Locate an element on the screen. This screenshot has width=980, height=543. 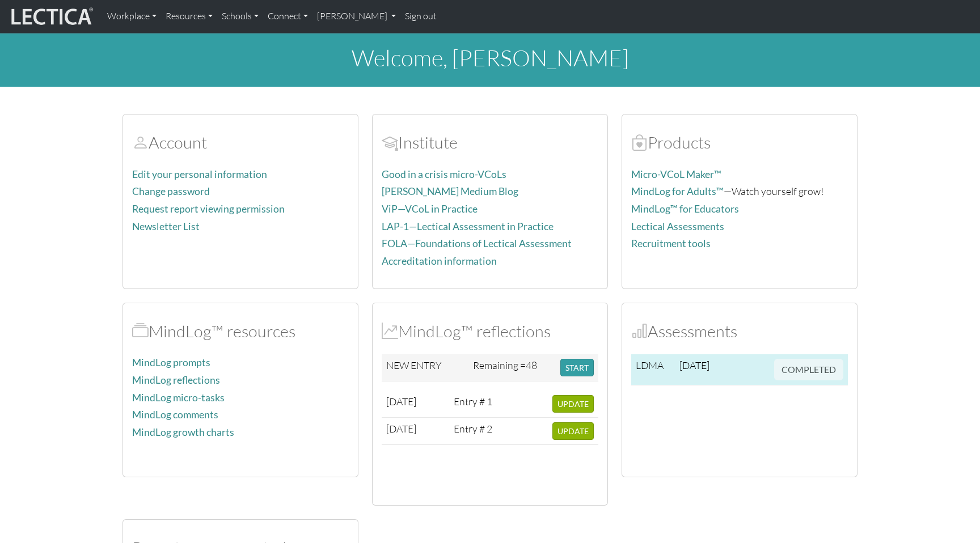
h2: Institute is located at coordinates (490, 143).